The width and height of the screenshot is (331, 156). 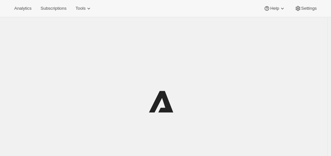 What do you see at coordinates (54, 8) in the screenshot?
I see `button: Subscriptions` at bounding box center [54, 8].